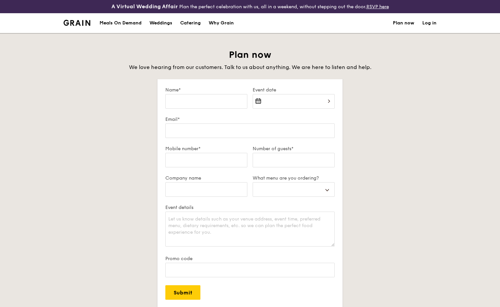  Describe the element at coordinates (294, 90) in the screenshot. I see `label: Event date` at that location.